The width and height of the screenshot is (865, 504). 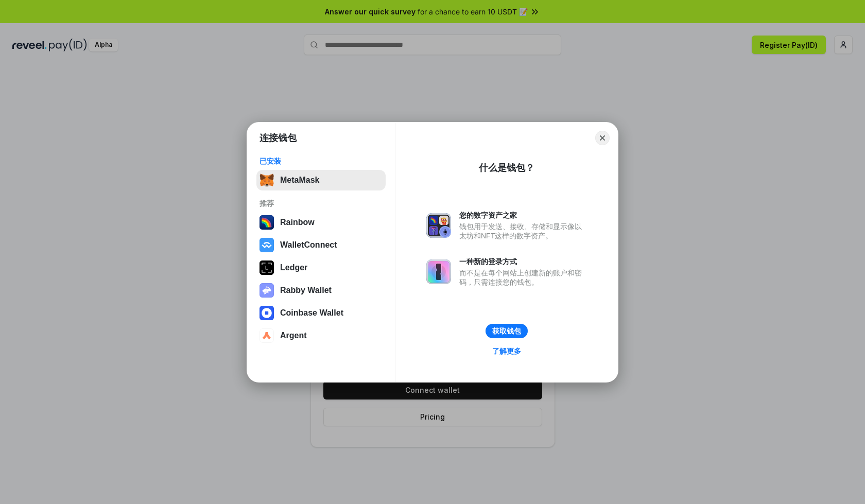 What do you see at coordinates (523, 262) in the screenshot?
I see `div: 一种新的登录方式` at bounding box center [523, 262].